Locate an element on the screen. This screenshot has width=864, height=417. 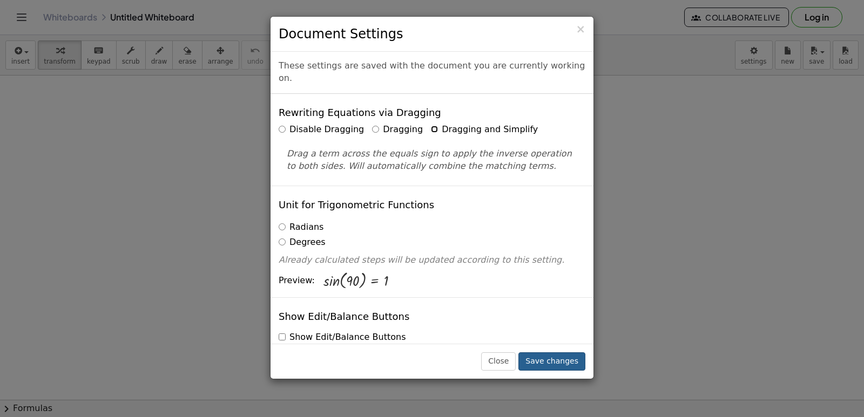
span: Preview: is located at coordinates (296, 281).